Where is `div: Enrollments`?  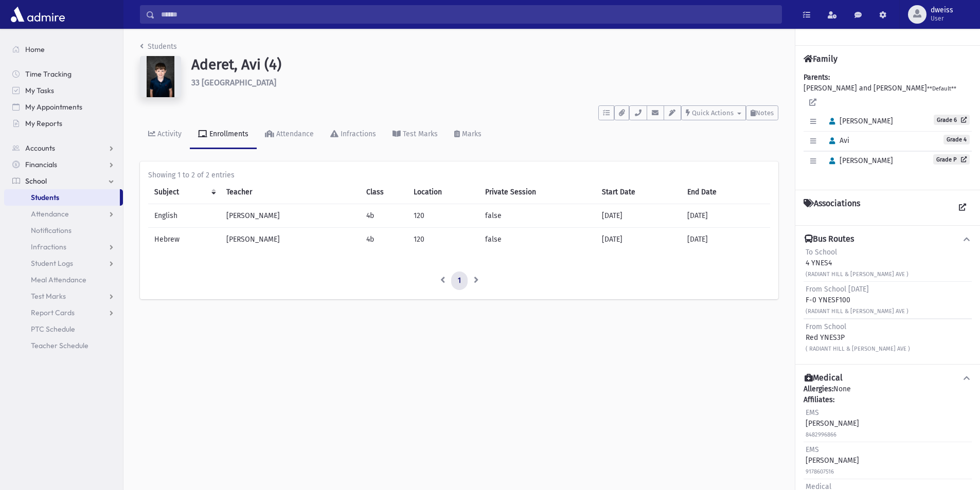 div: Enrollments is located at coordinates (228, 134).